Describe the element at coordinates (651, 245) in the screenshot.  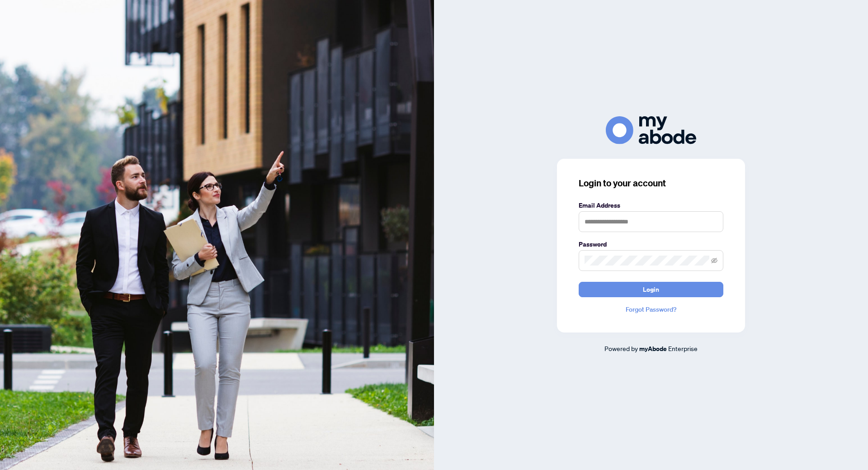
I see `label: Password` at that location.